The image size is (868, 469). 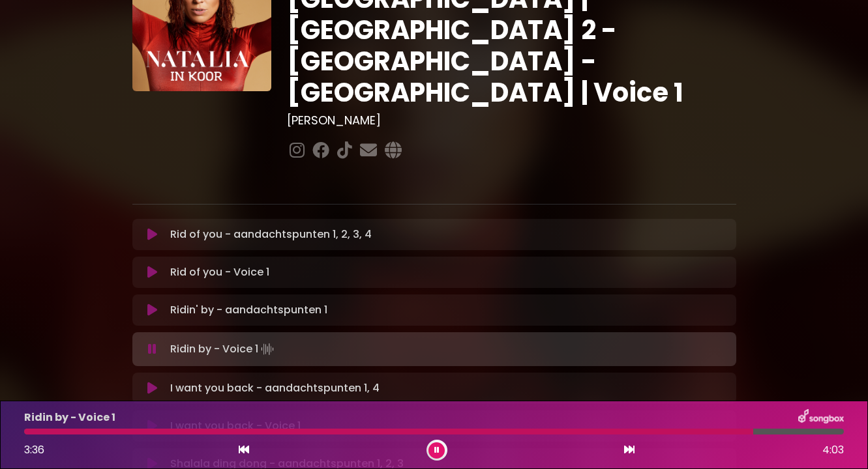 What do you see at coordinates (275, 388) in the screenshot?
I see `p: I want you back - aandachtspunten 1, 4` at bounding box center [275, 388].